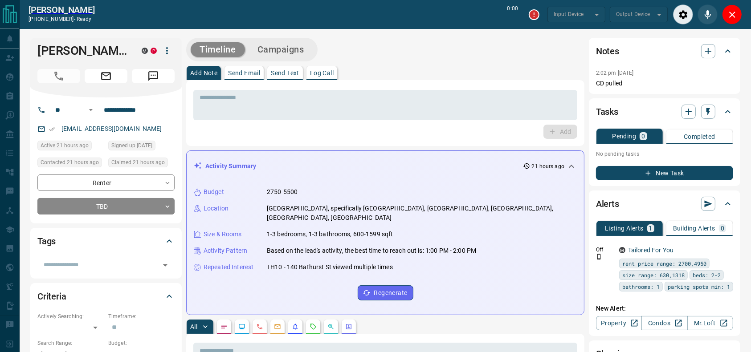 The width and height of the screenshot is (751, 352). What do you see at coordinates (651, 250) in the screenshot?
I see `a: Tailored For You` at bounding box center [651, 250].